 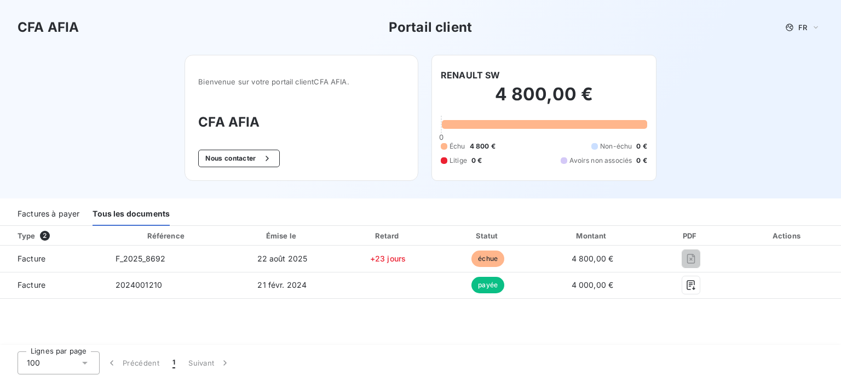 I want to click on div: PDF, so click(x=691, y=235).